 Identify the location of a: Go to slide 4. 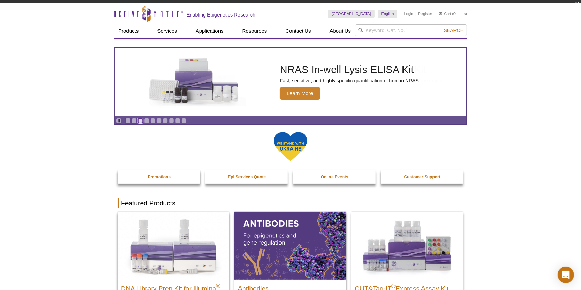
(146, 121).